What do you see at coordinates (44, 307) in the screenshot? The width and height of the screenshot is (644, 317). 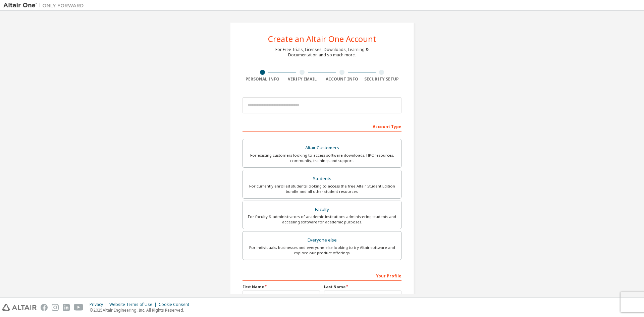 I see `img: facebook.svg` at bounding box center [44, 307].